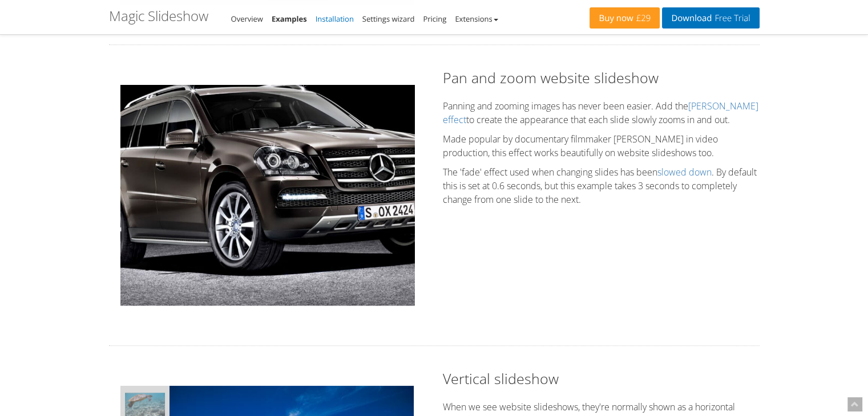  Describe the element at coordinates (297, 173) in the screenshot. I see `img: Email our support team` at that location.